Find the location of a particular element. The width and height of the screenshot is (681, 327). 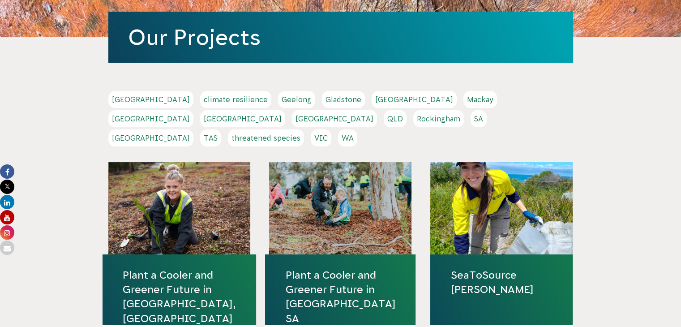

a: climate resilience is located at coordinates (236, 99).